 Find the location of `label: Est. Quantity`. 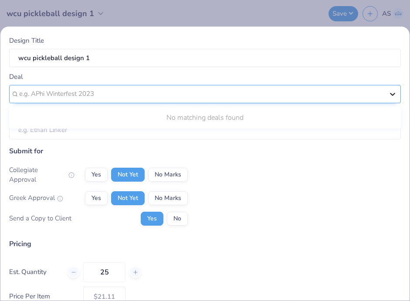

label: Est. Quantity is located at coordinates (35, 272).